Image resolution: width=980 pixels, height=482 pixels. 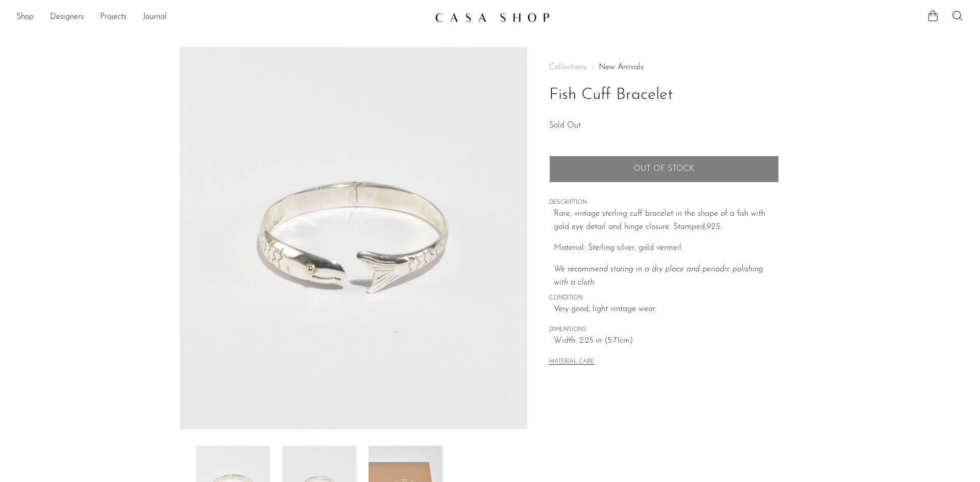 What do you see at coordinates (25, 17) in the screenshot?
I see `a: Shop` at bounding box center [25, 17].